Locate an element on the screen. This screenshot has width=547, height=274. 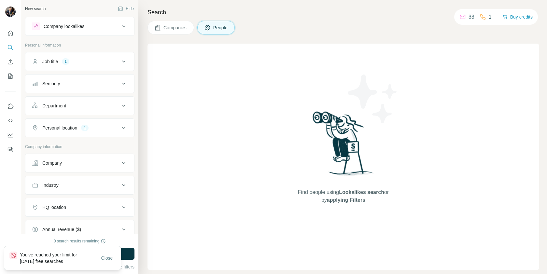
button: Hide is located at coordinates (126, 9).